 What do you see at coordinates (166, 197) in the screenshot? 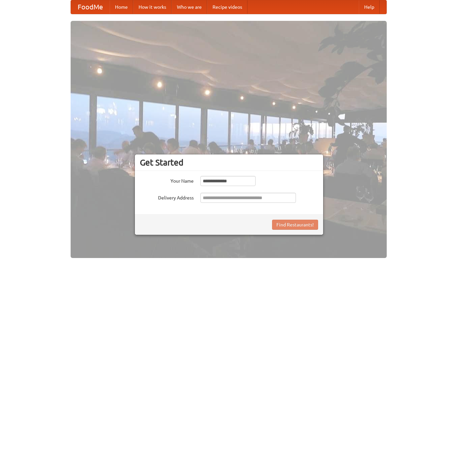
I see `label: Delivery Address` at bounding box center [166, 197].